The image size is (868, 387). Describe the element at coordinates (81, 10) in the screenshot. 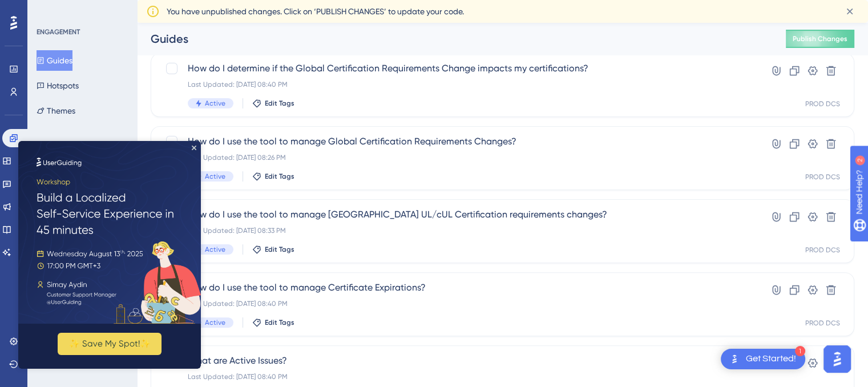

I see `div: 2` at that location.